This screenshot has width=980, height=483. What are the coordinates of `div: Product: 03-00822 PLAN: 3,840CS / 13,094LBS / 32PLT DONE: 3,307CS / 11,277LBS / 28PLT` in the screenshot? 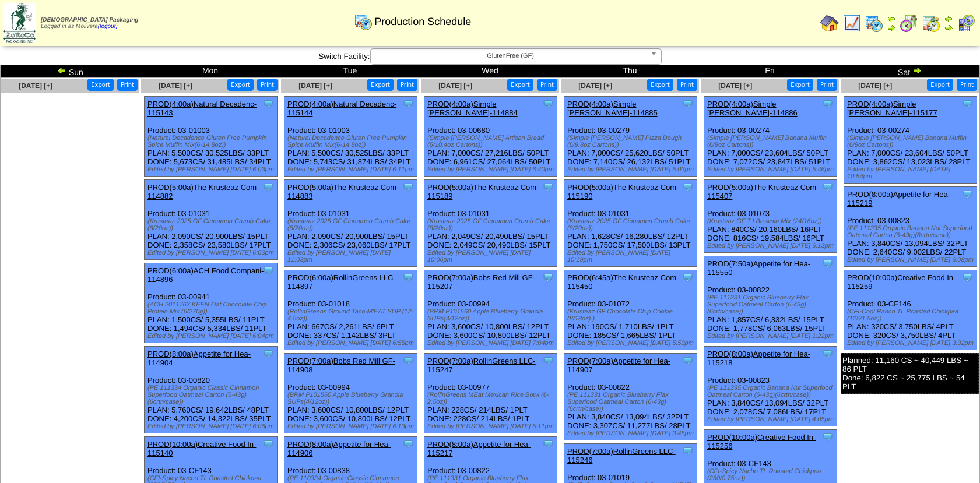 It's located at (631, 396).